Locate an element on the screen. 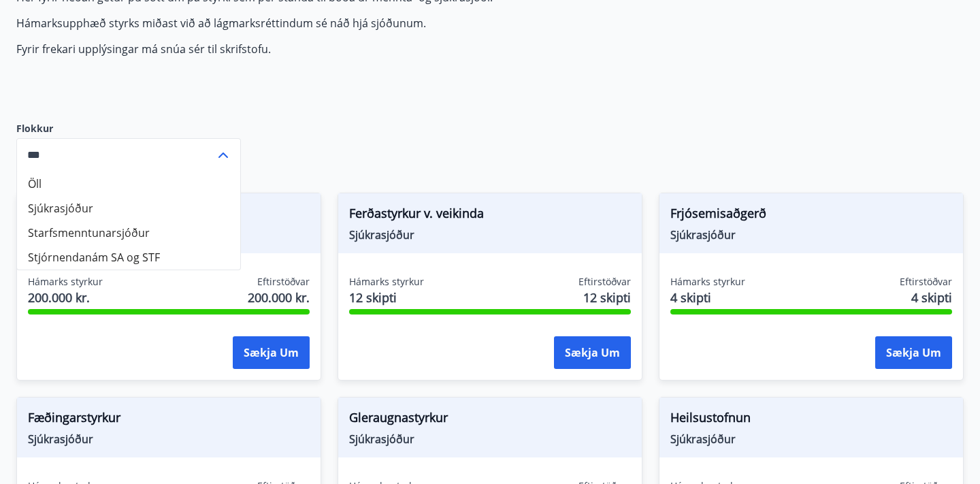  span: Fæðingarstyrkur is located at coordinates (169, 420).